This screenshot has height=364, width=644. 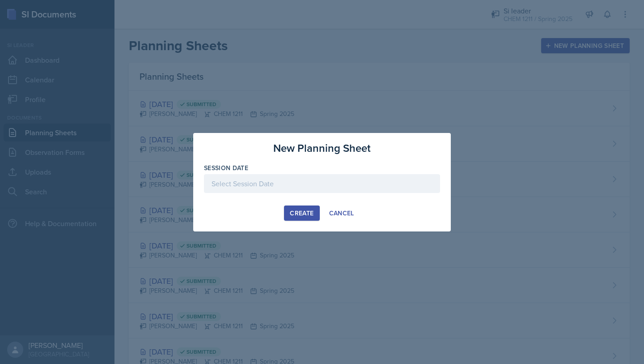 I want to click on button: Create, so click(x=302, y=213).